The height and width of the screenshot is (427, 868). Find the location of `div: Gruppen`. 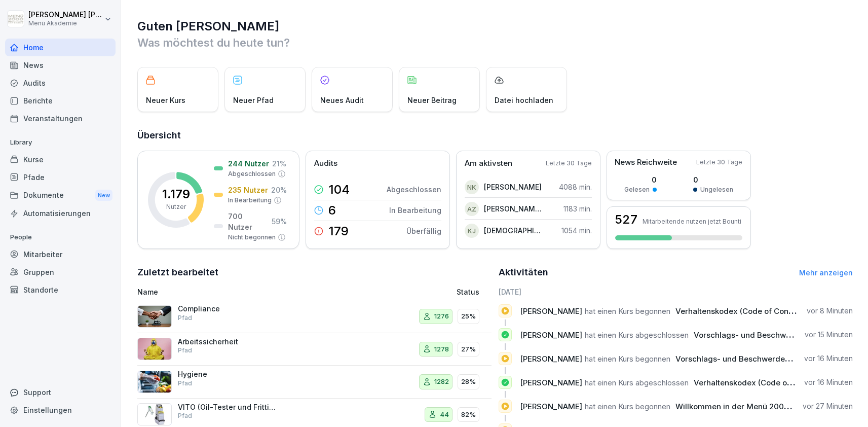

div: Gruppen is located at coordinates (60, 272).